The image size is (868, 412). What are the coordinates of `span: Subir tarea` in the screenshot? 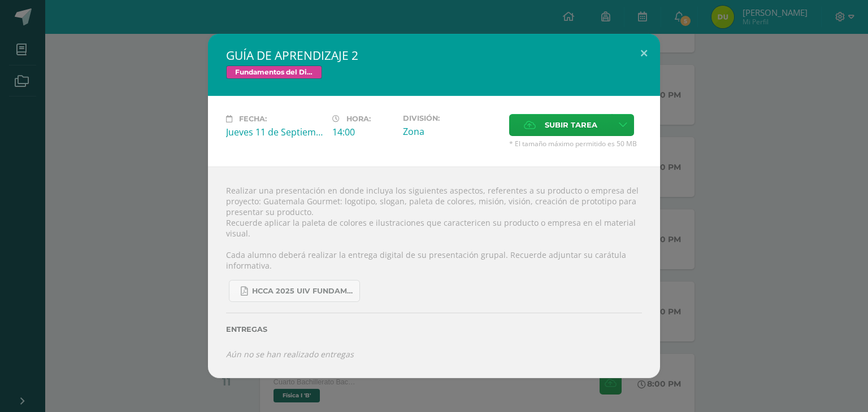 It's located at (571, 125).